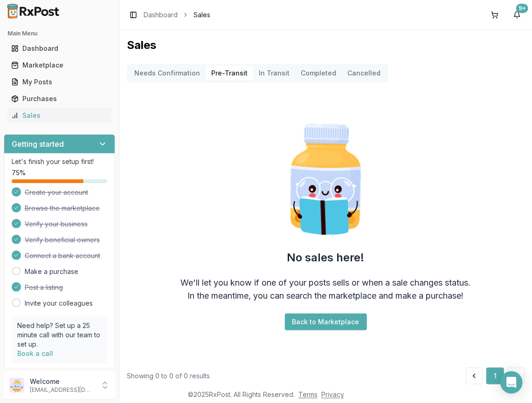 The width and height of the screenshot is (532, 403). What do you see at coordinates (325, 45) in the screenshot?
I see `h1: Sales` at bounding box center [325, 45].